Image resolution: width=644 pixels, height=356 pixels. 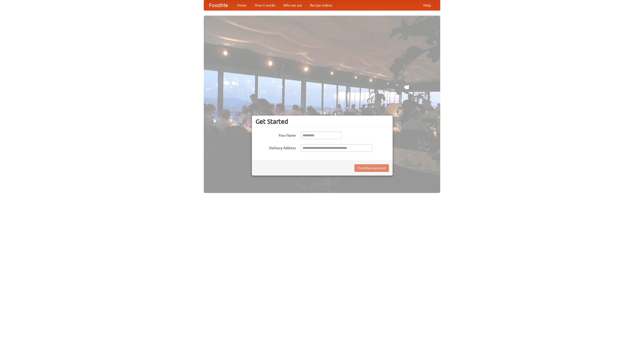 I want to click on button: Find Restaurants!, so click(x=372, y=168).